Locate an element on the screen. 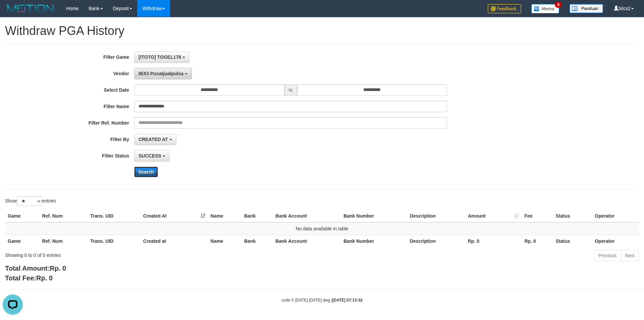  th: Created at is located at coordinates (174, 240).